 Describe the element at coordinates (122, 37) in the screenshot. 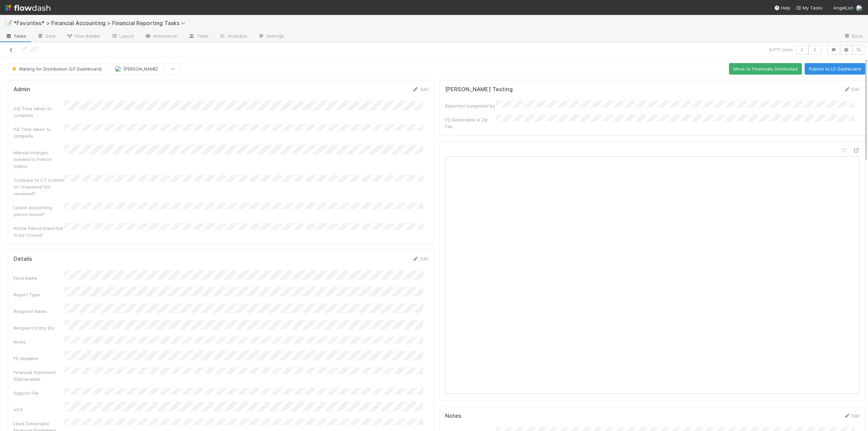

I see `a: Layout` at that location.